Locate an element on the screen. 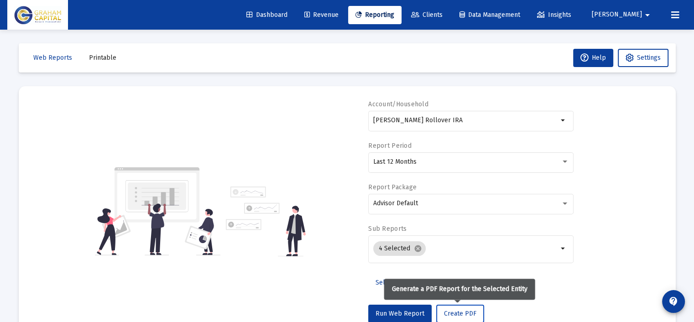  span: Insights is located at coordinates (554, 15).